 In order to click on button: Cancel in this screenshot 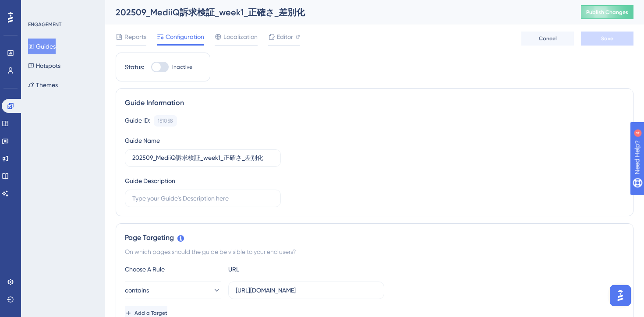, I will do `click(547, 38)`.